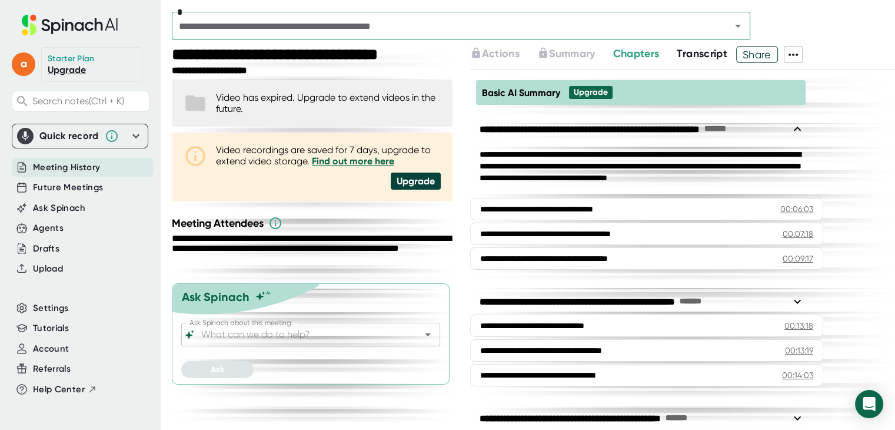 The height and width of the screenshot is (430, 895). Describe the element at coordinates (51, 308) in the screenshot. I see `span: Settings` at that location.